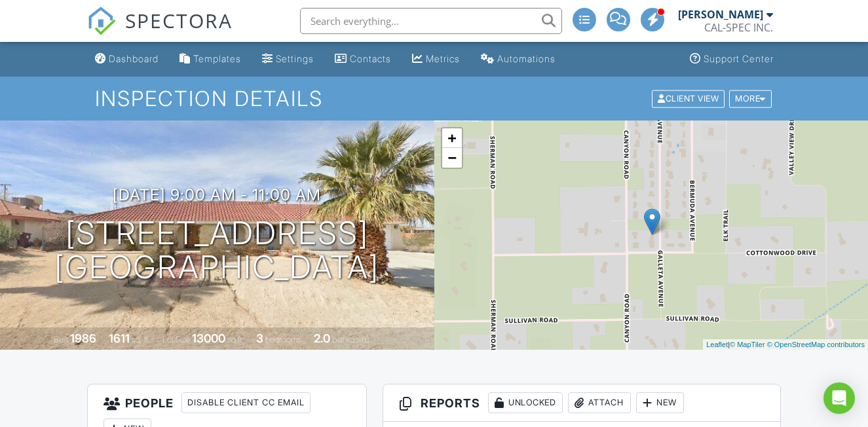 The height and width of the screenshot is (427, 868). What do you see at coordinates (160, 31) in the screenshot?
I see `a: SPECTORA` at bounding box center [160, 31].